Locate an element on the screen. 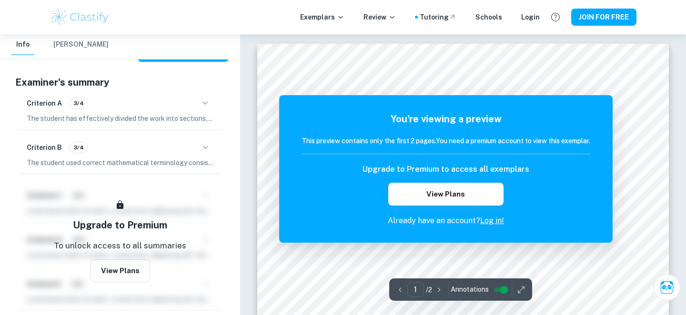 This screenshot has height=315, width=686. div: Login is located at coordinates (530, 17).